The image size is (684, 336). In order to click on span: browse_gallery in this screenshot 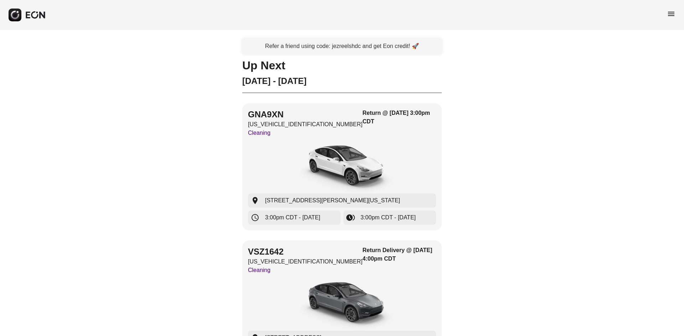, I will do `click(350, 218)`.